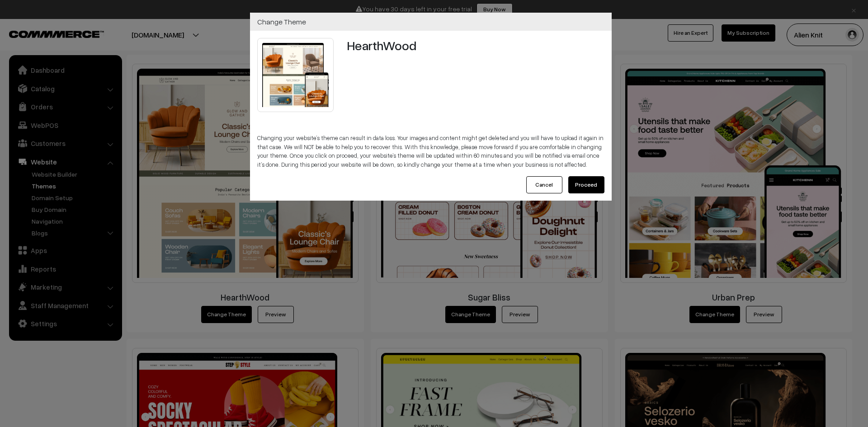  I want to click on h3: HearthWood, so click(475, 46).